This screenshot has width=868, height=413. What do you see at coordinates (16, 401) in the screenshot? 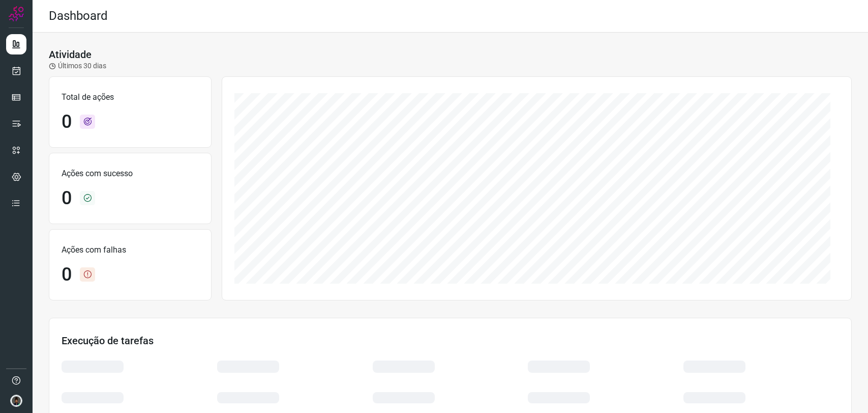
I see `img: d44150f10045ac5288e451a80f22ca79.png` at bounding box center [16, 401].